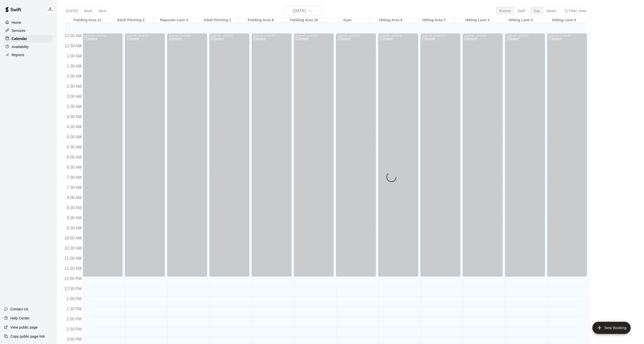 This screenshot has width=644, height=344. I want to click on span: 12:00 PM, so click(73, 279).